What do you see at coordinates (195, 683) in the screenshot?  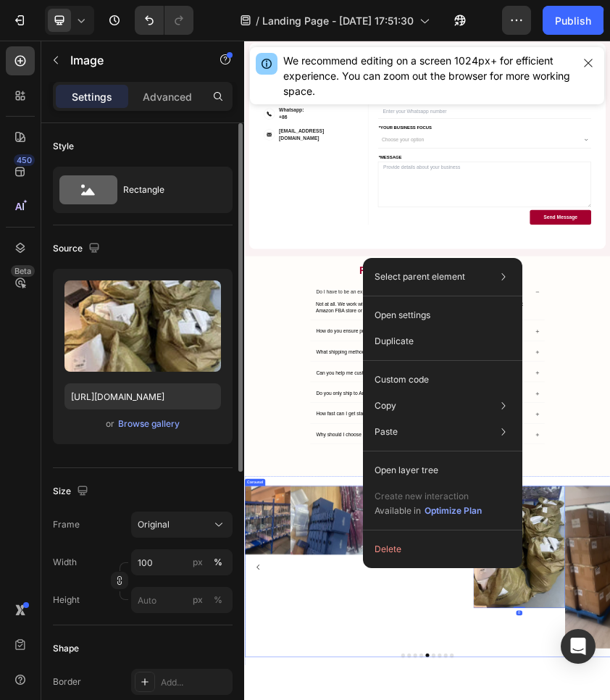 I see `div: Add...` at bounding box center [195, 683].